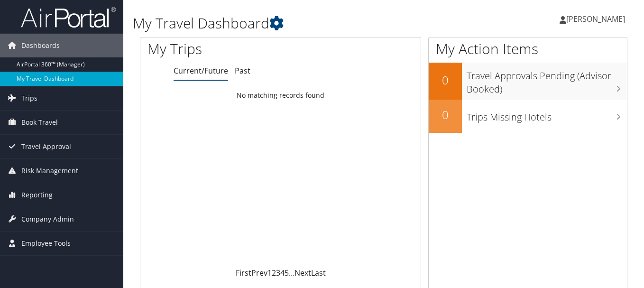 The height and width of the screenshot is (288, 644). Describe the element at coordinates (201, 71) in the screenshot. I see `a: Current/Future` at that location.